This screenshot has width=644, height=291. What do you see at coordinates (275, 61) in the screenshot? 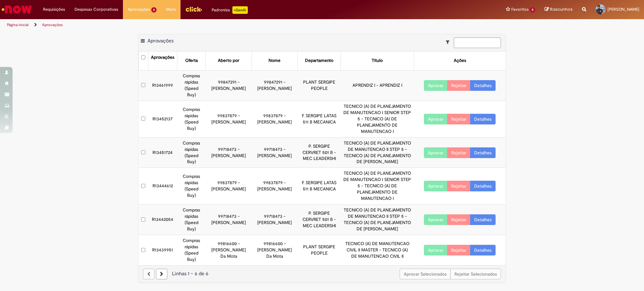
I see `div: Nome` at bounding box center [275, 61].